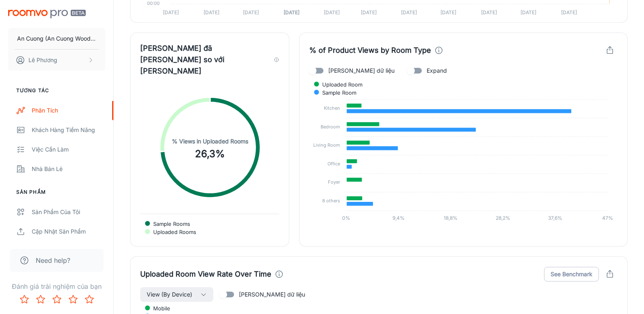 This screenshot has height=314, width=644. Describe the element at coordinates (370, 50) in the screenshot. I see `h4: % of Product Views by Room Type` at that location.